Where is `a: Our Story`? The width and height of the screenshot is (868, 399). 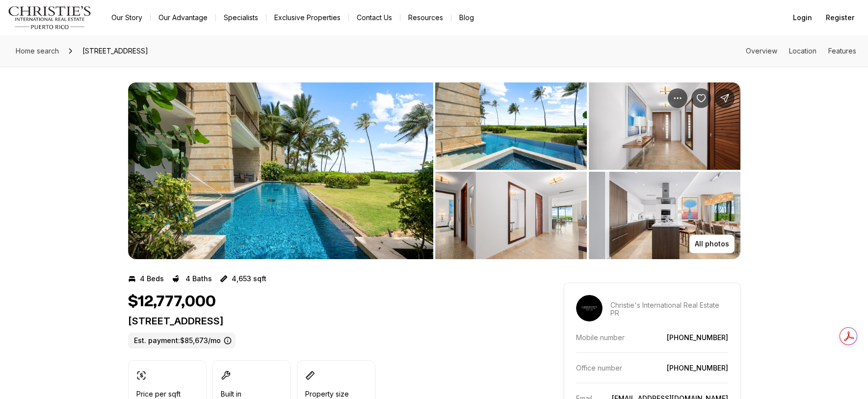
a: Our Story is located at coordinates (127, 18).